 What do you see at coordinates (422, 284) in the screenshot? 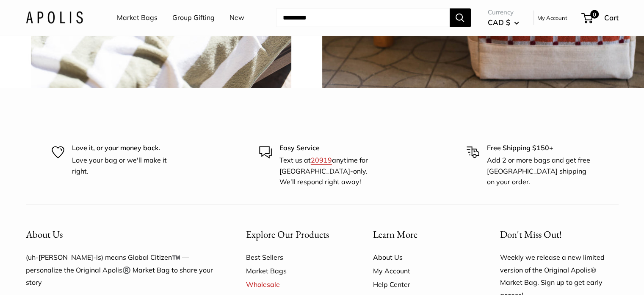
I see `a: Help Center` at bounding box center [422, 284].